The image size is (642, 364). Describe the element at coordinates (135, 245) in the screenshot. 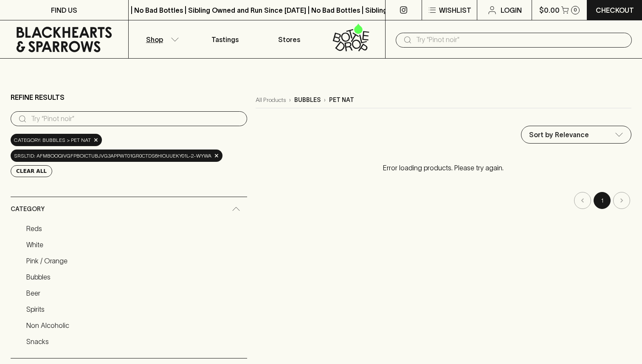

I see `a: White` at that location.